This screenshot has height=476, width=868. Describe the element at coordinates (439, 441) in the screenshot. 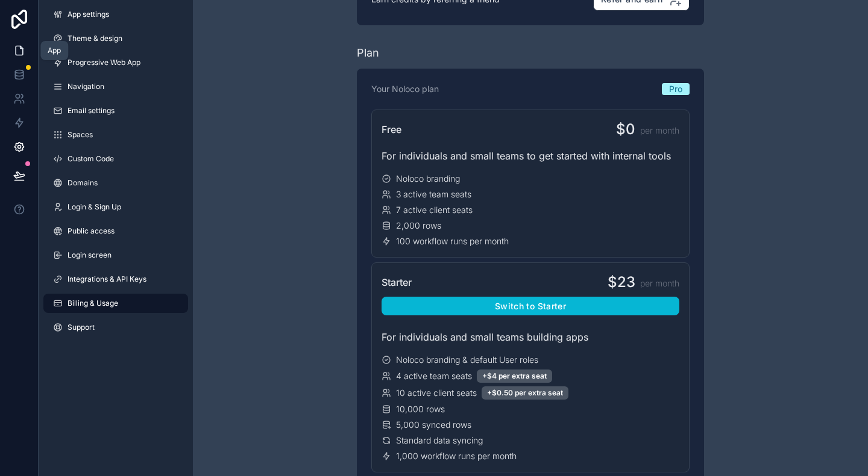

I see `span: Standard data syncing` at that location.